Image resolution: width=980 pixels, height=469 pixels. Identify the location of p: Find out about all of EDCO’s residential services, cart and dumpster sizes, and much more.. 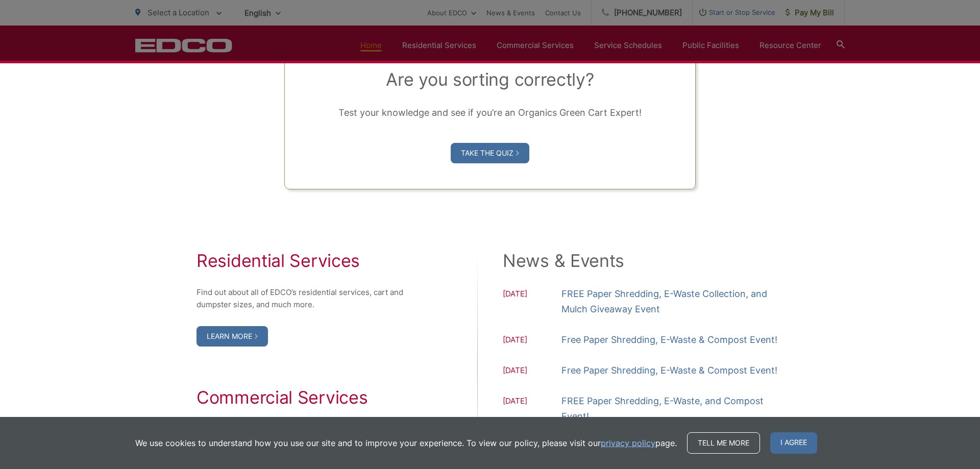
(306, 298).